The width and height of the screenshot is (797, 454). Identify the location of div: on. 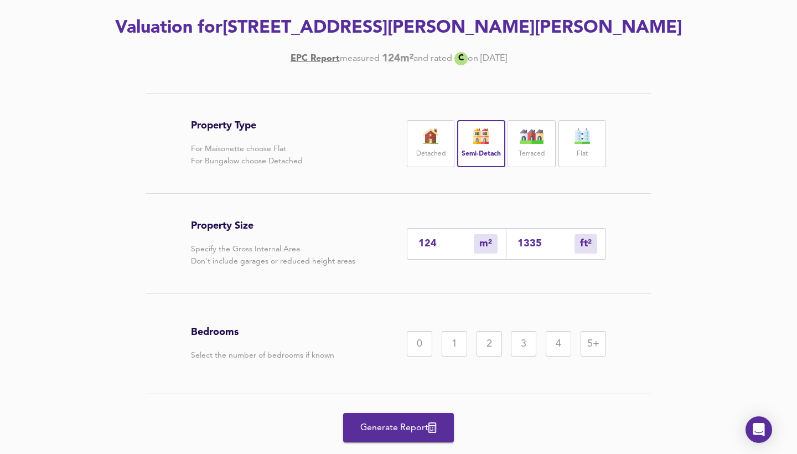
(473, 59).